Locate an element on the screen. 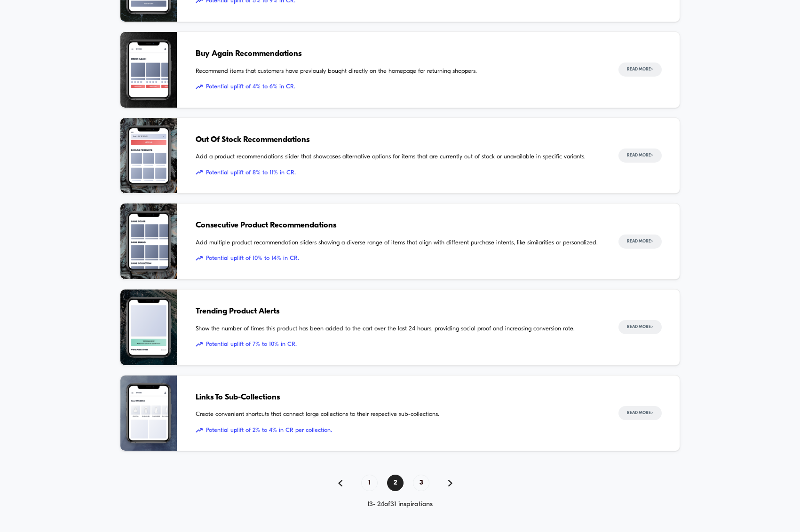 This screenshot has height=532, width=800. img: Create convenient shortcuts that connect large collections to their respective sub-collections. is located at coordinates (148, 413).